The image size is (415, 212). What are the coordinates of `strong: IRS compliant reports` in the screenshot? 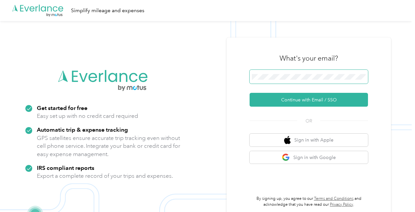 It's located at (65, 167).